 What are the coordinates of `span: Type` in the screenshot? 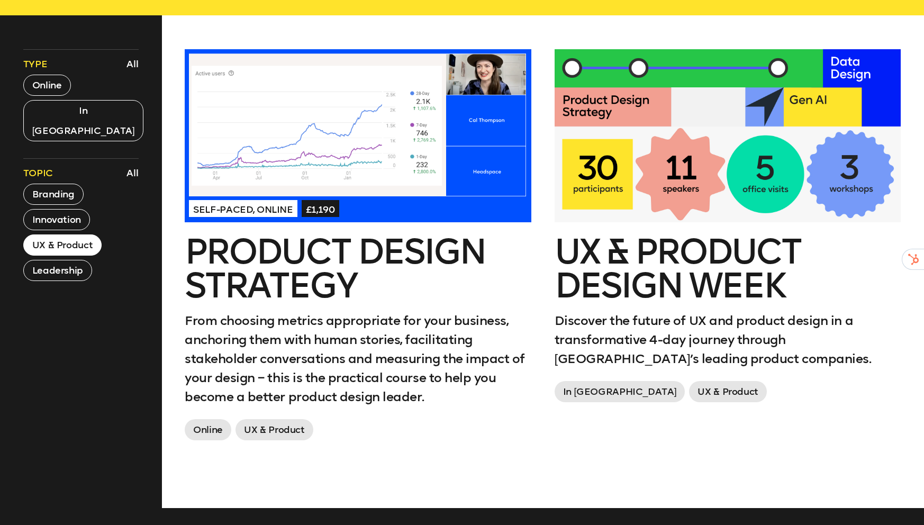 It's located at (35, 64).